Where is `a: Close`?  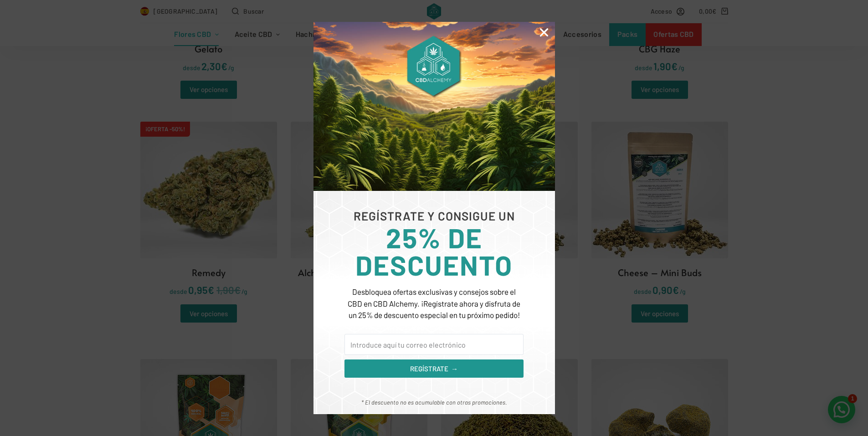
a: Close is located at coordinates (544, 32).